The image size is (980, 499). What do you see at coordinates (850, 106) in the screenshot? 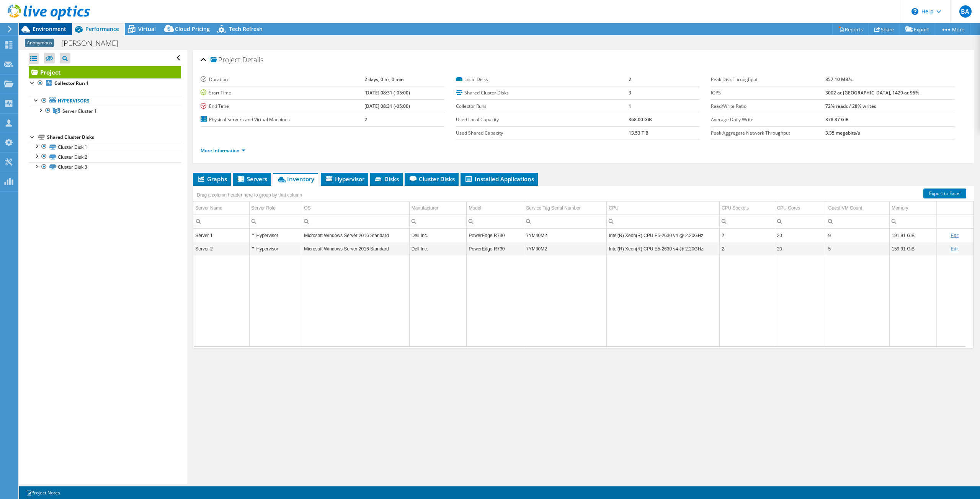
I see `b: 72% reads / 28% writes` at bounding box center [850, 106].